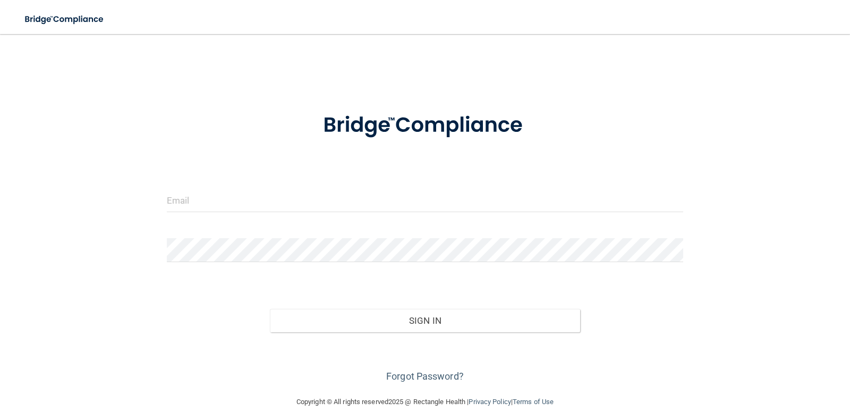 Image resolution: width=850 pixels, height=411 pixels. Describe the element at coordinates (425, 200) in the screenshot. I see `input: Email` at that location.